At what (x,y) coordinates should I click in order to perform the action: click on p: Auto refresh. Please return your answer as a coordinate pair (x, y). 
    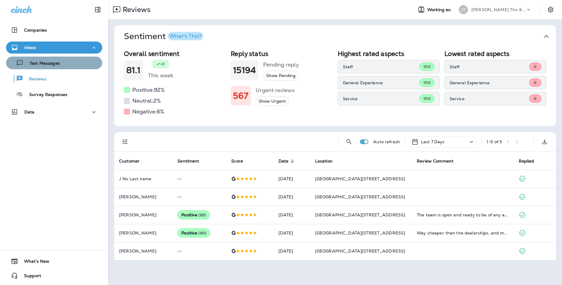
    Looking at the image, I should click on (386, 142).